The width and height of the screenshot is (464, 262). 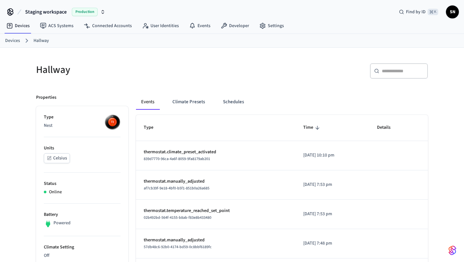 I want to click on span: 57db48c6-92b0-4174-bd59-0c8bbf6189fc, so click(x=177, y=246).